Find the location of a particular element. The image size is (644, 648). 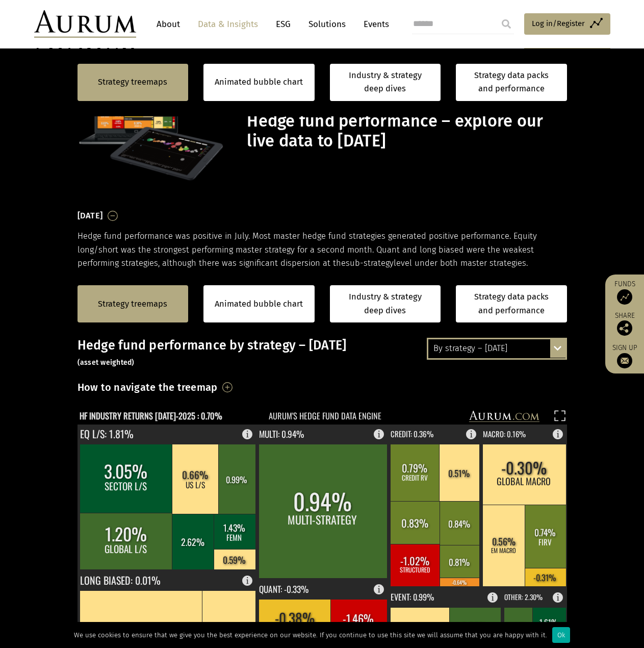

a: About is located at coordinates (169, 24).